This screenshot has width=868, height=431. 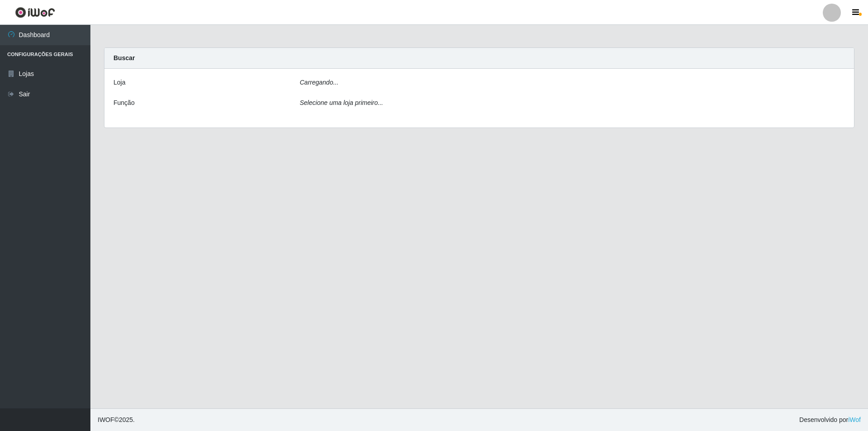 What do you see at coordinates (341, 103) in the screenshot?
I see `i: Selecione uma loja primeiro...` at bounding box center [341, 103].